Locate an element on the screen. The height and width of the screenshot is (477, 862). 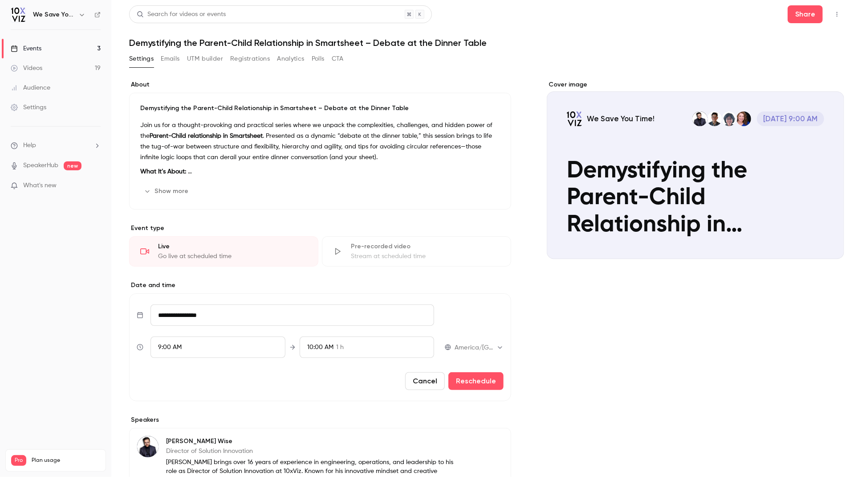
button: CTA is located at coordinates (338, 59).